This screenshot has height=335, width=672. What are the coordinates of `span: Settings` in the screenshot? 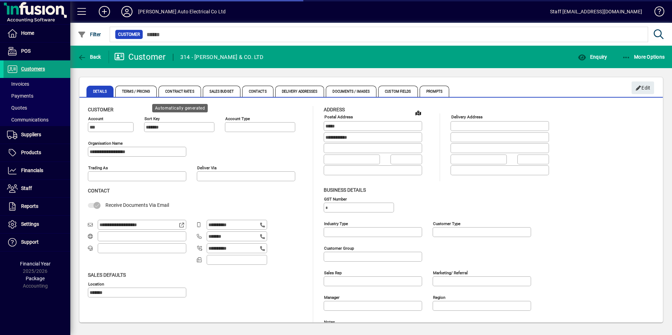 It's located at (30, 224).